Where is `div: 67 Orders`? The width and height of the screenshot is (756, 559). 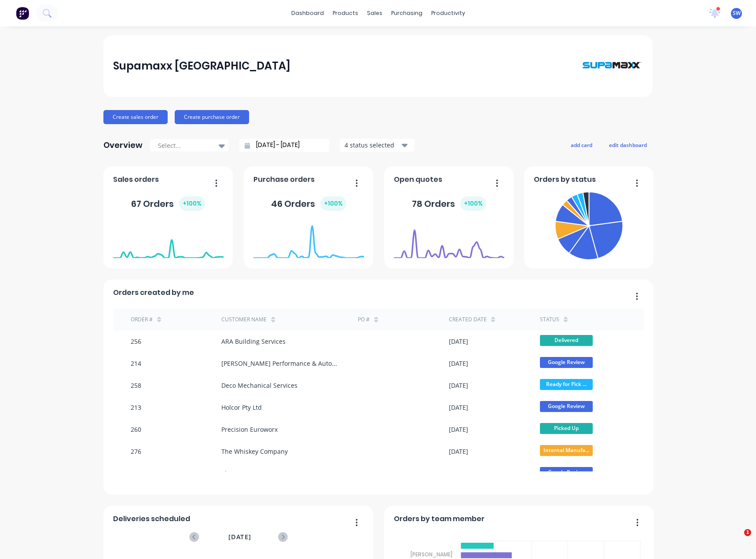
div: 67 Orders is located at coordinates (168, 203).